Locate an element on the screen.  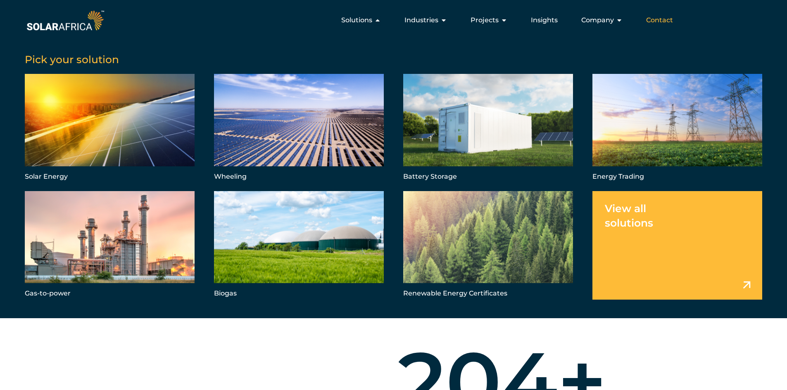
span: Industries is located at coordinates (421, 20).